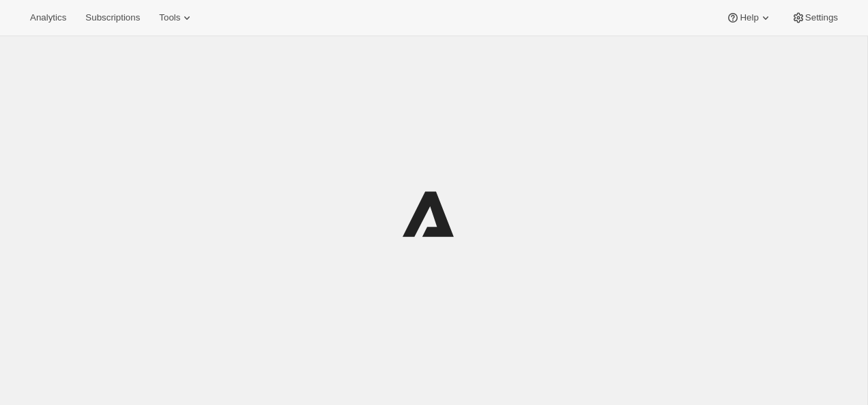 Image resolution: width=868 pixels, height=405 pixels. I want to click on button: Analytics, so click(48, 17).